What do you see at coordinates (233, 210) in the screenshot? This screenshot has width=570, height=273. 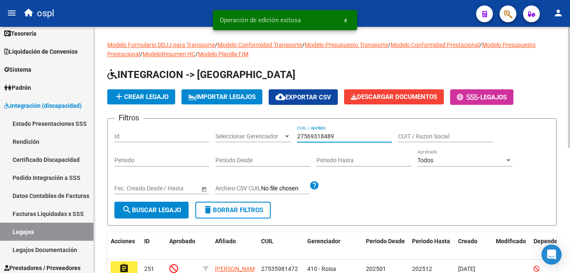 I see `button: Borrar Filtros` at bounding box center [233, 210].